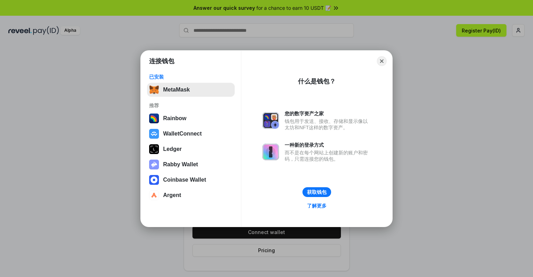 This screenshot has width=533, height=277. I want to click on div: 什么是钱包？, so click(317, 81).